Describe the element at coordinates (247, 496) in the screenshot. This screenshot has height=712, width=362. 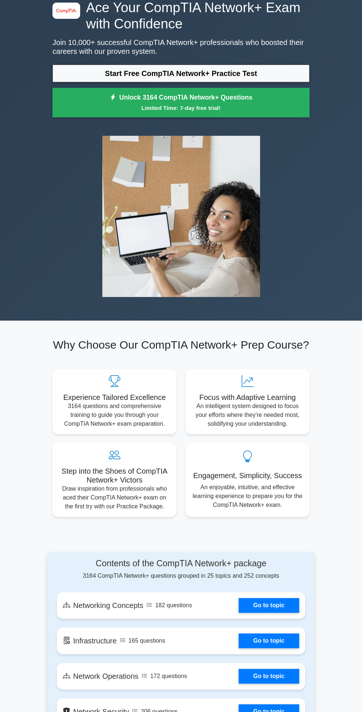
I see `p: An enjoyable, intuitive, and effective learning experience to prepare you for the CompTIA Network...` at that location.